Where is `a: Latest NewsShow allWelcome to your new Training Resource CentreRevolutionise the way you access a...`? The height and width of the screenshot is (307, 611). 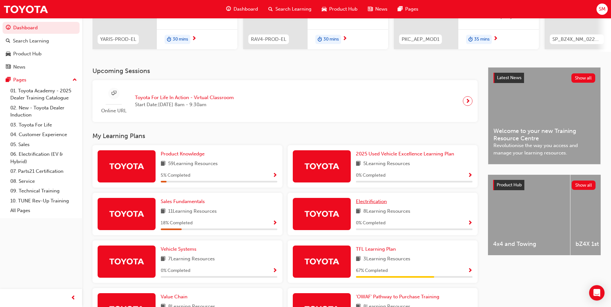 a: Latest NewsShow allWelcome to your new Training Resource CentreRevolutionise the way you access a... is located at coordinates (544, 116).